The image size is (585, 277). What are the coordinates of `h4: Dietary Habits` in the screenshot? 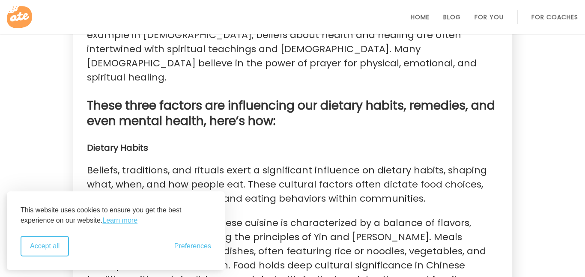 It's located at (292, 148).